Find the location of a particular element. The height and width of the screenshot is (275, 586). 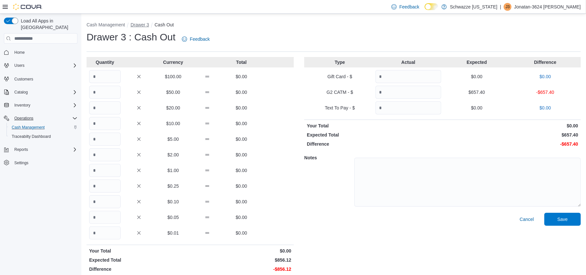

button: Drawer 3 is located at coordinates (140, 25).